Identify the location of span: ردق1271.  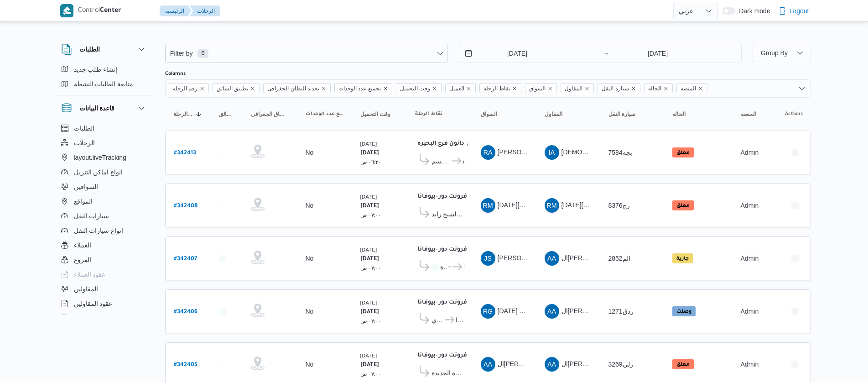
(621, 311).